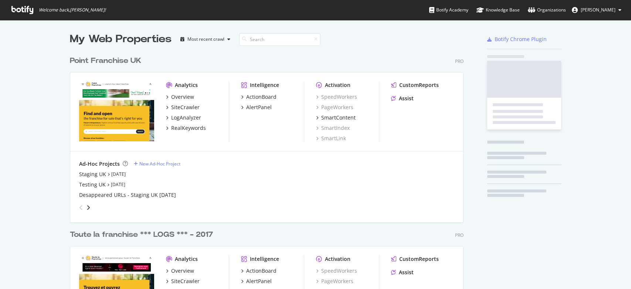  I want to click on div: RealKeywords, so click(188, 128).